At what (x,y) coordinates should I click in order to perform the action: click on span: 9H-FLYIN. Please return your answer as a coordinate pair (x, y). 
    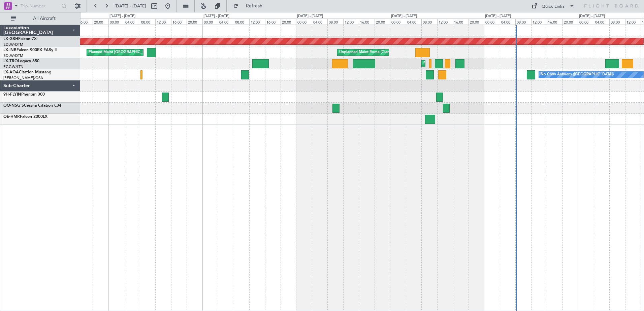
    Looking at the image, I should click on (12, 95).